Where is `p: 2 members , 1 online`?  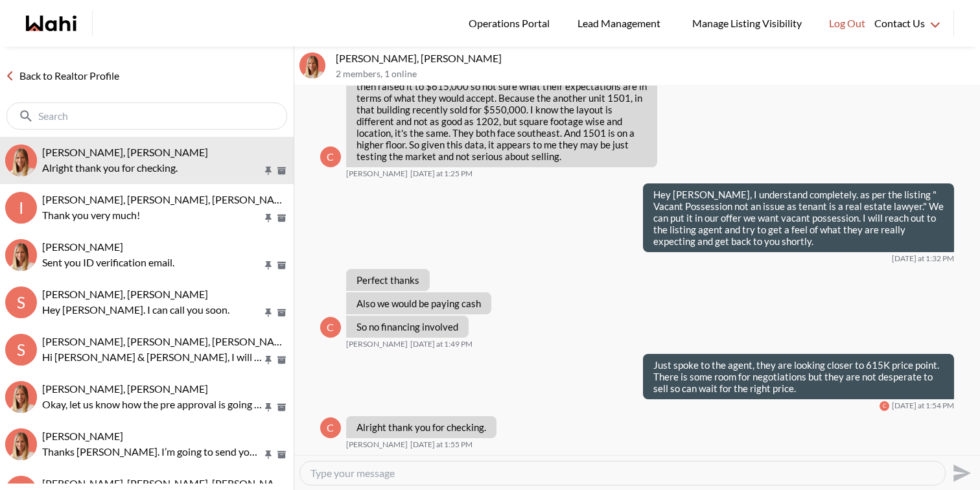
p: 2 members , 1 online is located at coordinates (655, 74).